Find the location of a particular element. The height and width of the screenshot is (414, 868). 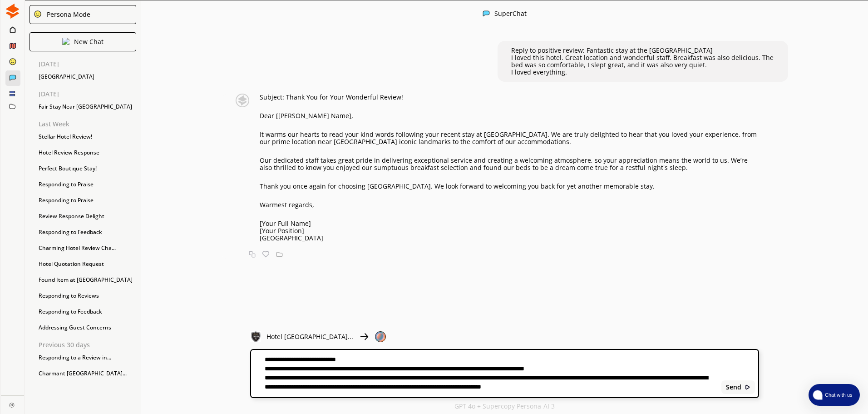

button: atlas-launcher is located at coordinates (834, 395).